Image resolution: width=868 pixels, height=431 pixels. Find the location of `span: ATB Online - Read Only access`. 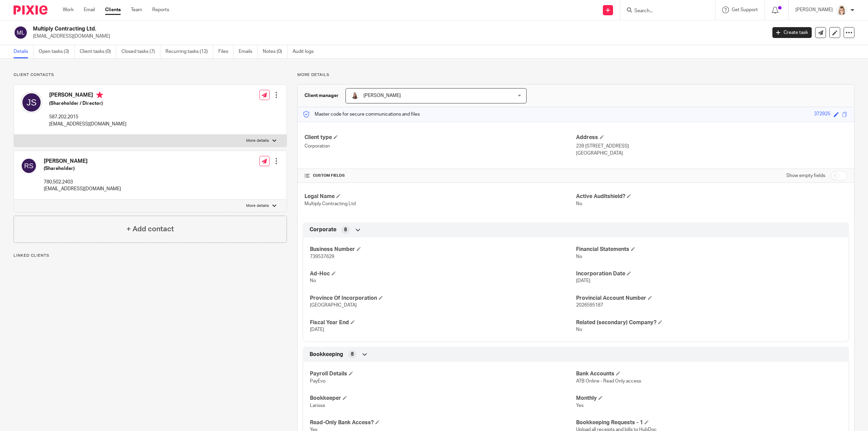

span: ATB Online - Read Only access is located at coordinates (609, 381).